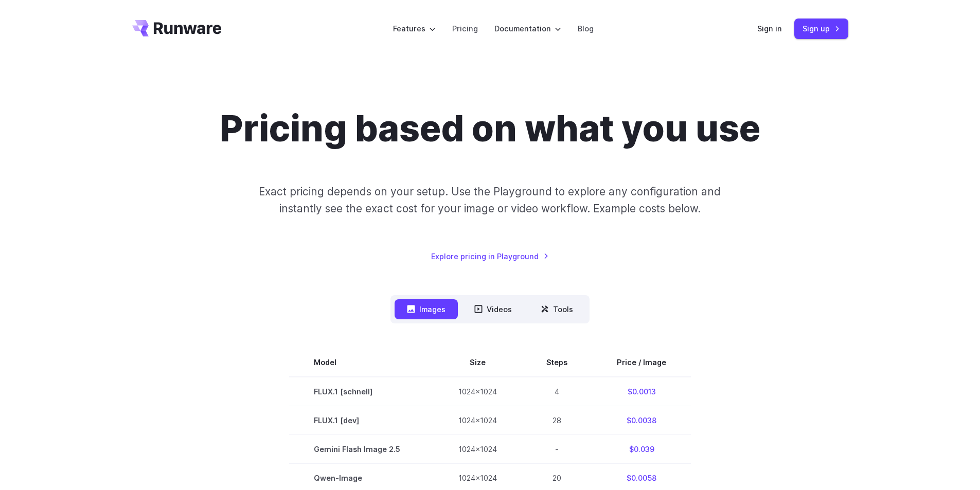 Image resolution: width=980 pixels, height=490 pixels. What do you see at coordinates (361, 449) in the screenshot?
I see `span: Gemini Flash Image 2.5` at bounding box center [361, 449].